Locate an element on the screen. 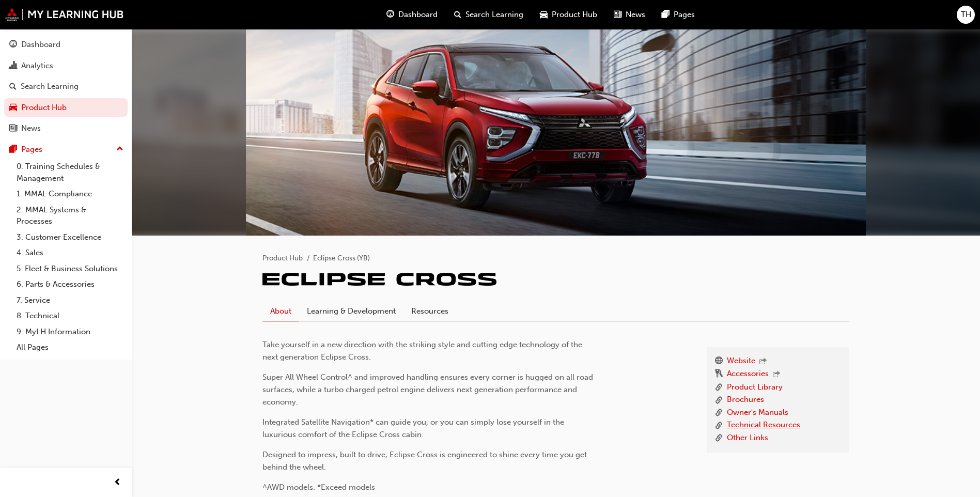 The height and width of the screenshot is (497, 980). a: mmal is located at coordinates (64, 15).